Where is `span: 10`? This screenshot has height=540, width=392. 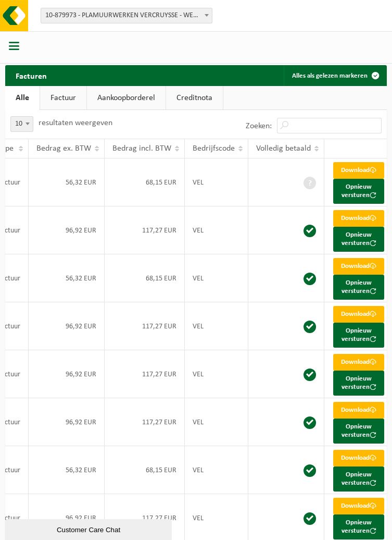
span: 10 is located at coordinates (22, 124).